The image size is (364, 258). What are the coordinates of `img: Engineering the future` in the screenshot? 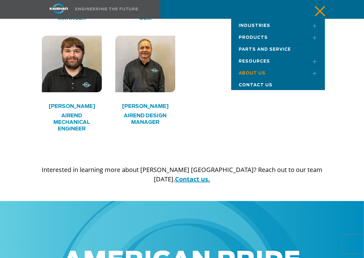 It's located at (107, 9).